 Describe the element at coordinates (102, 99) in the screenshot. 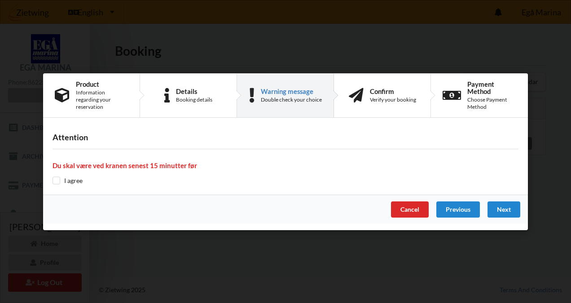

I see `div: Information regarding your reservation` at that location.